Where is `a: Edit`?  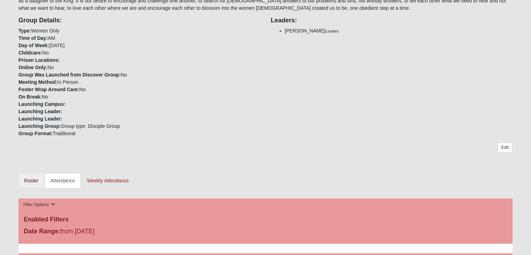 a: Edit is located at coordinates (505, 147).